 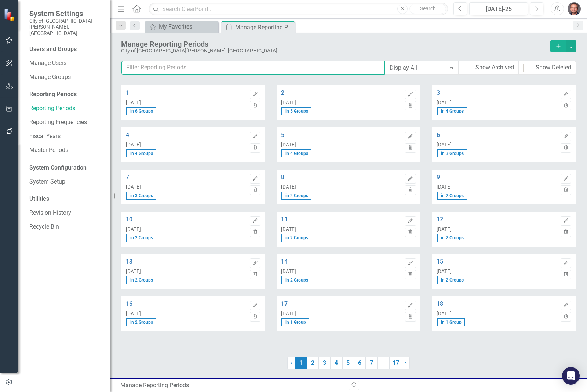 I want to click on div: System Configuration, so click(x=66, y=168).